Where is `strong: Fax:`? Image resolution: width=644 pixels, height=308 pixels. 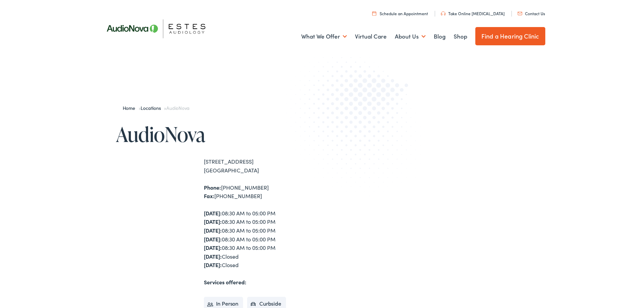
strong: Fax: is located at coordinates (209, 195).